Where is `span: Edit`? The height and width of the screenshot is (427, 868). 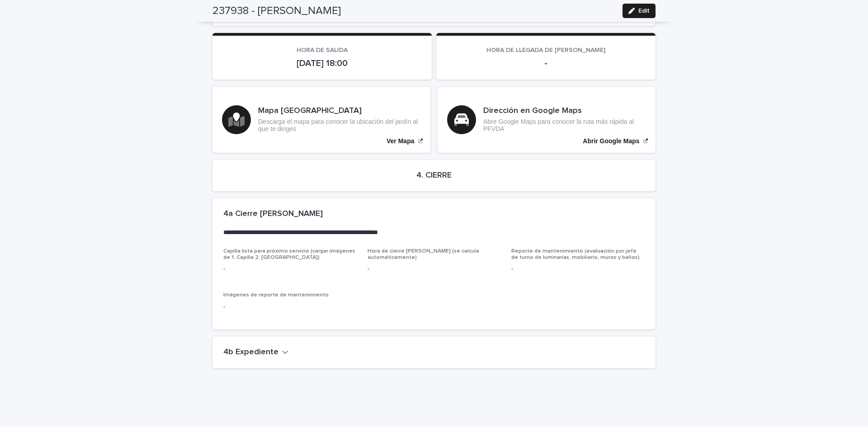
span: Edit is located at coordinates (644, 10).